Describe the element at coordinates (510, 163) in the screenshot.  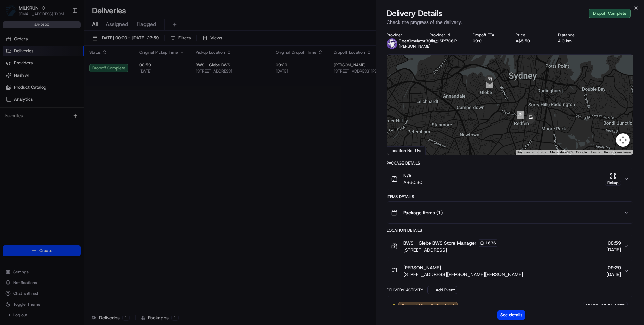
I see `div: Package Details` at that location.